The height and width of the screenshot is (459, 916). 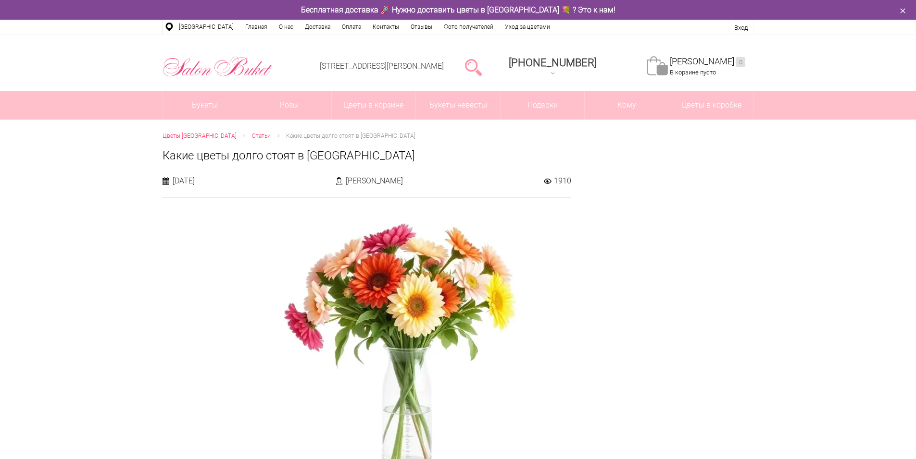 What do you see at coordinates (261, 136) in the screenshot?
I see `a: Статьи` at bounding box center [261, 136].